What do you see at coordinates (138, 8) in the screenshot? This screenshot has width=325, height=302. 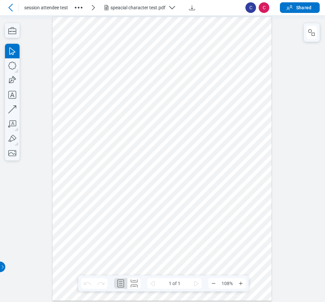 I see `div: speacial character test.pdf` at bounding box center [138, 8].